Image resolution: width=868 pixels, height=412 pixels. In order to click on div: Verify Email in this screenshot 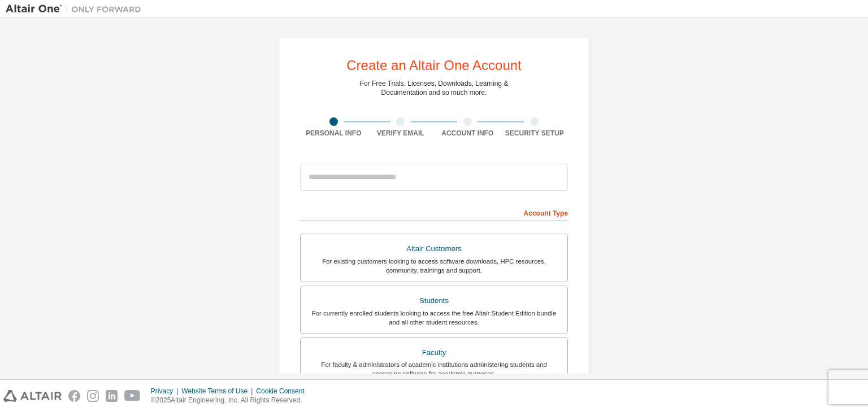, I will do `click(400, 134)`.